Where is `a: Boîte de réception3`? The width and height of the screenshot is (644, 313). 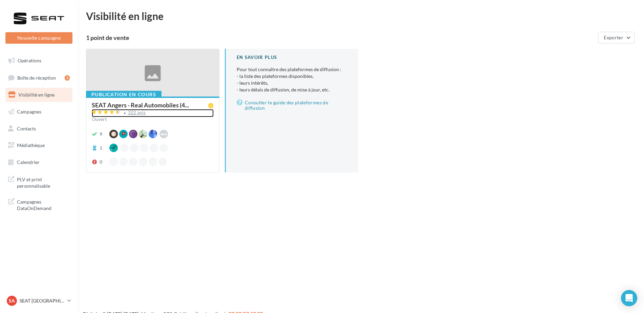
a: Boîte de réception3 is located at coordinates (39, 77).